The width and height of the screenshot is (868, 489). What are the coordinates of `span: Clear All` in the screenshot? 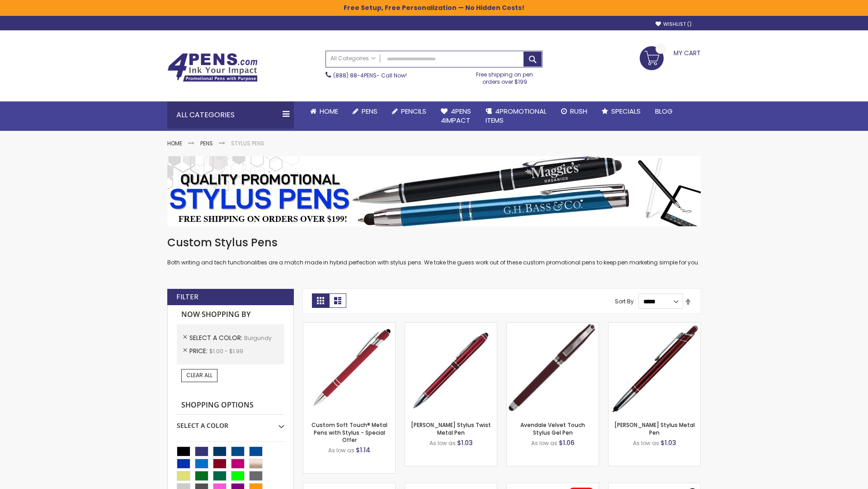 It's located at (199, 375).